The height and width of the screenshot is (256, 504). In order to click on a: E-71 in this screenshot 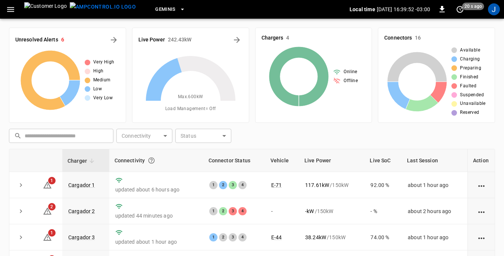, I will do `click(277, 185)`.